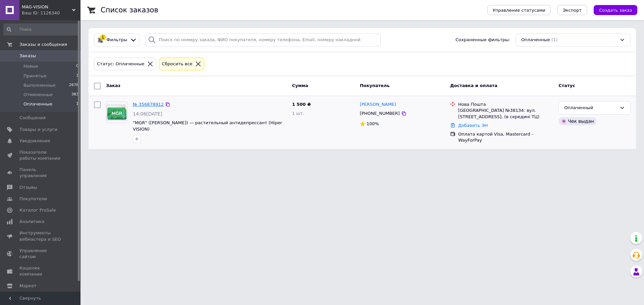 The height and width of the screenshot is (305, 644). I want to click on div: Сбросить все, so click(177, 64).